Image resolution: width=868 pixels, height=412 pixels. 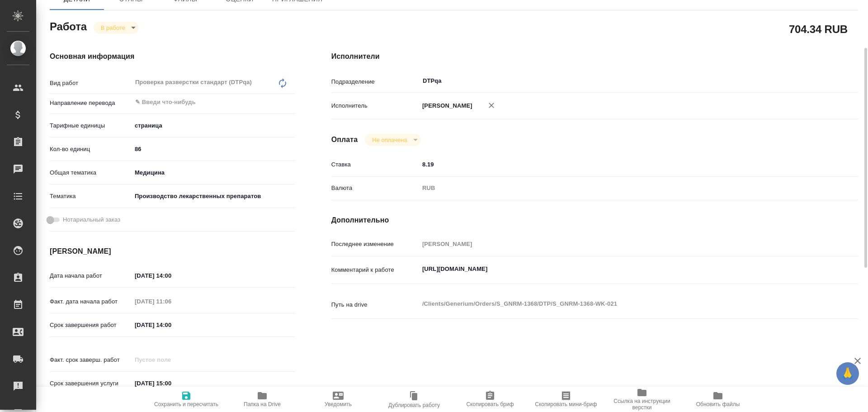 What do you see at coordinates (213, 173) in the screenshot?
I see `div: Медицина` at bounding box center [213, 173].